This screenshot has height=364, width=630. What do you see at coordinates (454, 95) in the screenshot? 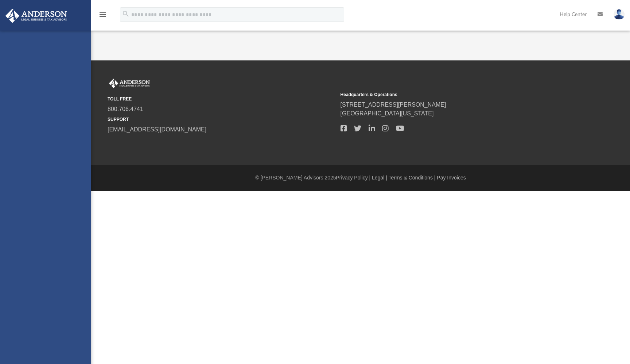
I see `small: Headquarters & Operations` at bounding box center [454, 95].